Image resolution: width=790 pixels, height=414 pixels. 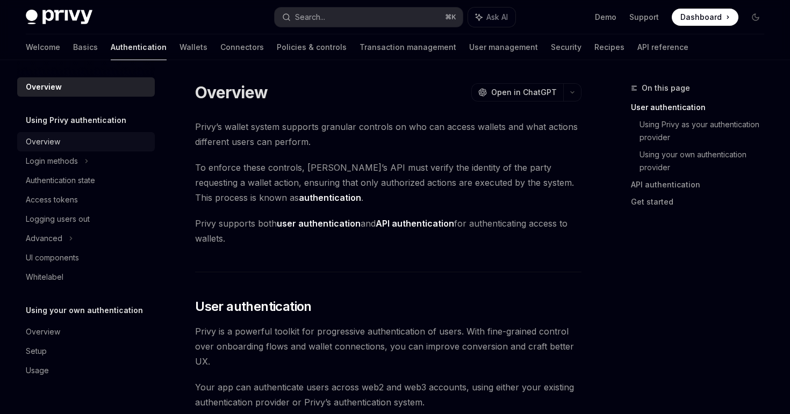 What do you see at coordinates (666, 88) in the screenshot?
I see `span: On this page` at bounding box center [666, 88].